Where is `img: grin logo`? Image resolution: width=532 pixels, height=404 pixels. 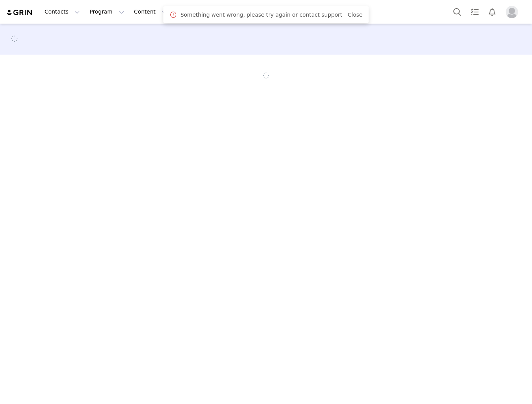 img: grin logo is located at coordinates (20, 12).